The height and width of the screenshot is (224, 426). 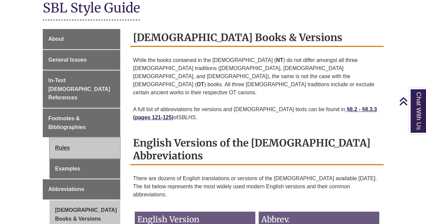 What do you see at coordinates (81, 189) in the screenshot?
I see `a: Abbreviations` at bounding box center [81, 189].